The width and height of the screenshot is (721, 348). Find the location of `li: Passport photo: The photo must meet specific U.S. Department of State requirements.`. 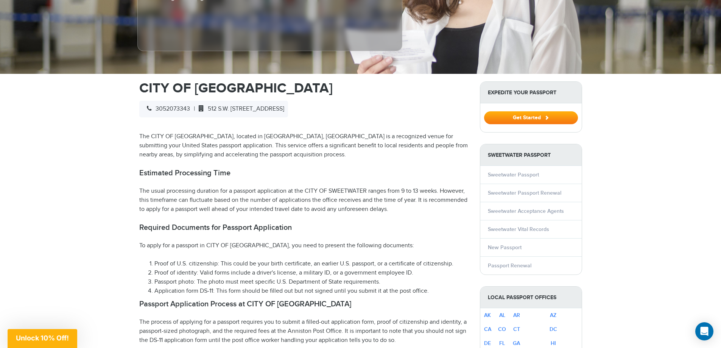

li: Passport photo: The photo must meet specific U.S. Department of State requirements. is located at coordinates (311, 282).